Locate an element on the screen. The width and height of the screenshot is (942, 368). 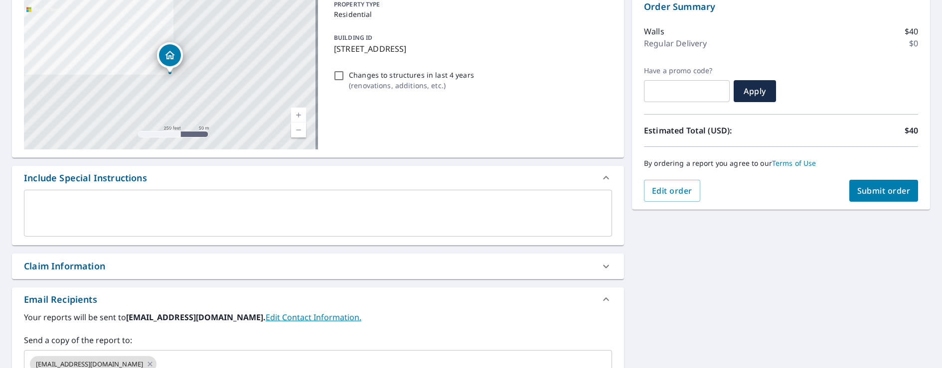
label: Send a copy of the report to: is located at coordinates (318, 340).